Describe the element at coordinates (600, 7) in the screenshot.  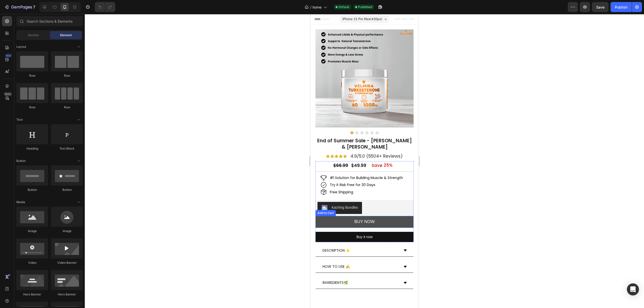
I see `span: Save` at that location.